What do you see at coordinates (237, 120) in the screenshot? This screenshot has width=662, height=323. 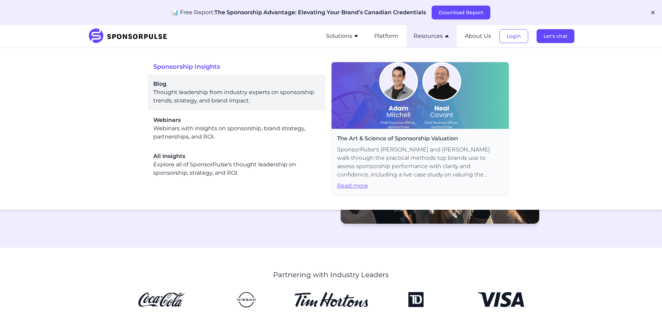 I see `span: Webinars` at bounding box center [237, 120].